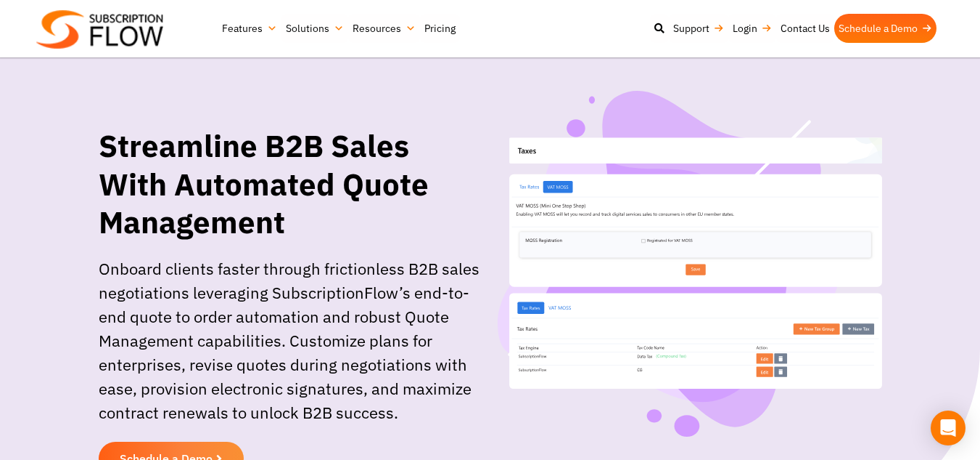  What do you see at coordinates (100, 29) in the screenshot?
I see `img: Subscriptionflow` at bounding box center [100, 29].